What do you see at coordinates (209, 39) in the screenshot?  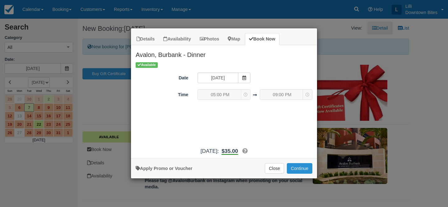 I see `a: Photos` at bounding box center [209, 39].